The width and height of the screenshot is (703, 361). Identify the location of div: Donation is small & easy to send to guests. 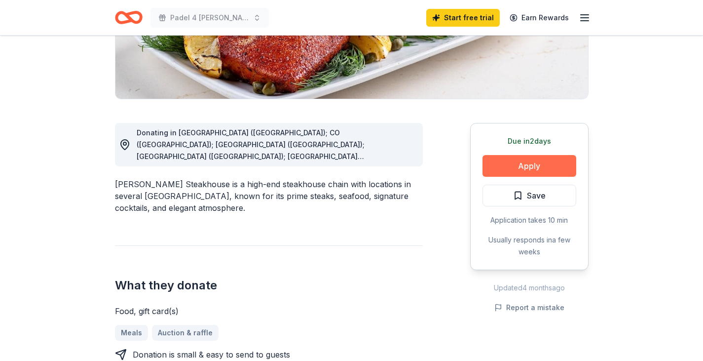
(211, 354).